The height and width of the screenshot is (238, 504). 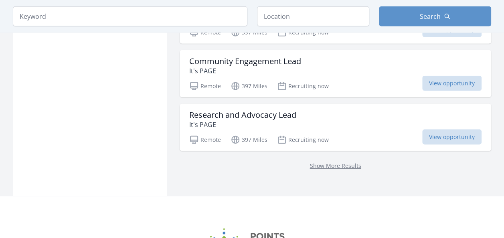 What do you see at coordinates (243, 115) in the screenshot?
I see `h3: Research and Advocacy Lead` at bounding box center [243, 115].